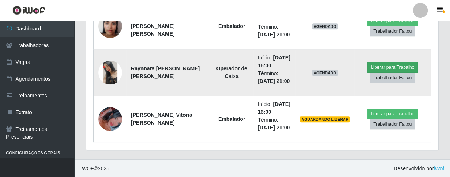 The width and height of the screenshot is (450, 177). Describe the element at coordinates (110, 73) in the screenshot. I see `img: 1730588148505.jpeg` at that location.